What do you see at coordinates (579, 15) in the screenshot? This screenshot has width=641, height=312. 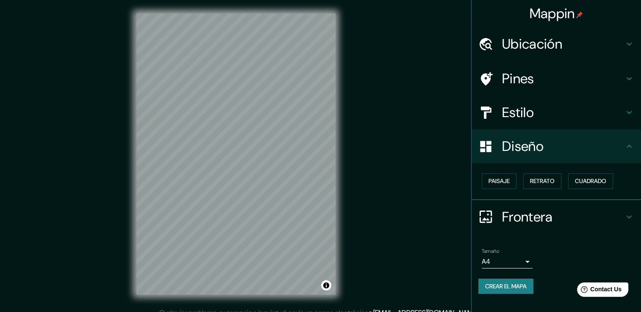 I see `img: pin-icon.png` at bounding box center [579, 15].